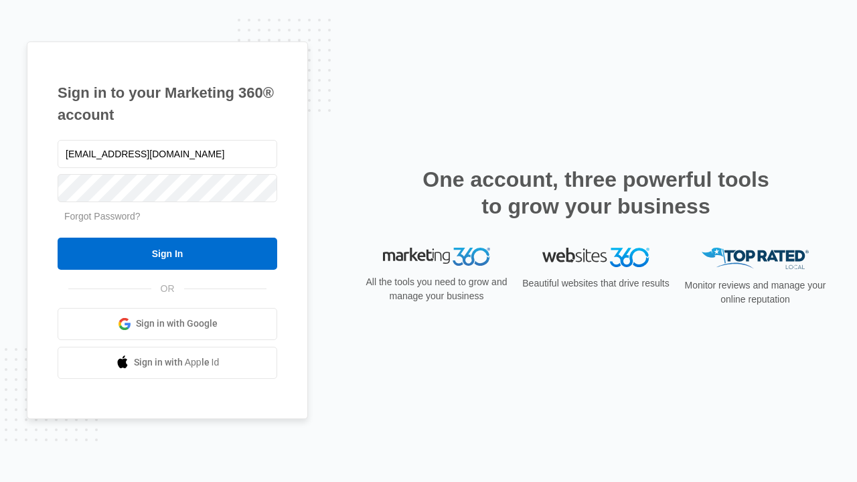  What do you see at coordinates (596, 257) in the screenshot?
I see `img: Websites 360` at bounding box center [596, 257].